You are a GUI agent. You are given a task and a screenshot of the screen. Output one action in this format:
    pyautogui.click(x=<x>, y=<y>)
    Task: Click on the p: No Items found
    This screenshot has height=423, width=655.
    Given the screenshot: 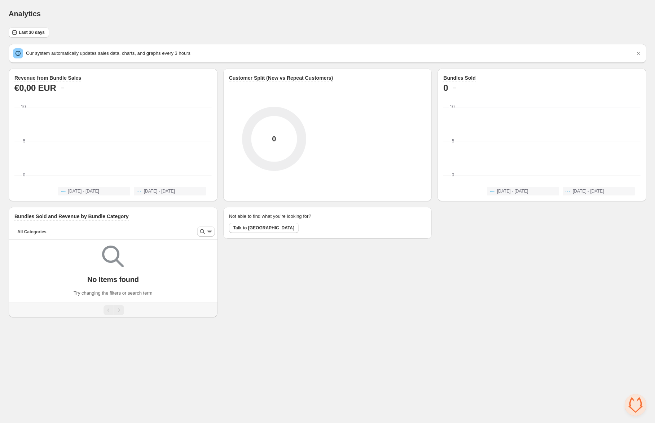 What is the action you would take?
    pyautogui.click(x=113, y=280)
    